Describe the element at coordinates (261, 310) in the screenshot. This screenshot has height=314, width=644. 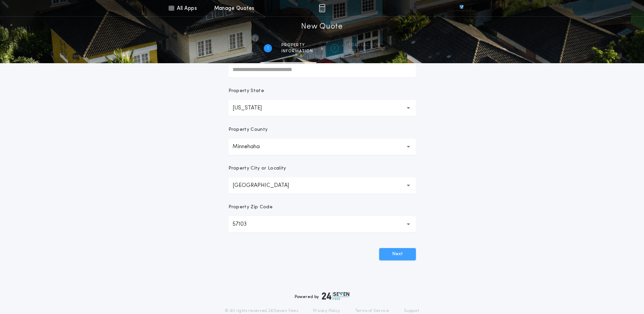
I see `p: © All rights reserved. 24|Seven Fees` at that location.